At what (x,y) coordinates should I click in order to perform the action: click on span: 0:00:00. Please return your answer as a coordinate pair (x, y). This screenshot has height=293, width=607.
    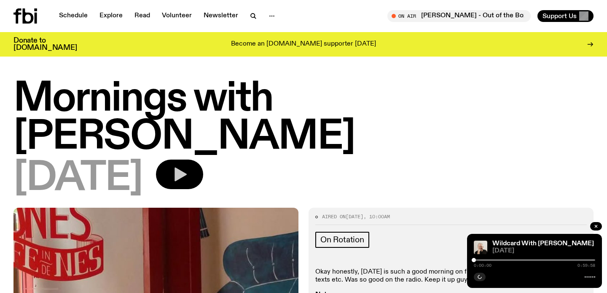
    Looking at the image, I should click on (483, 265).